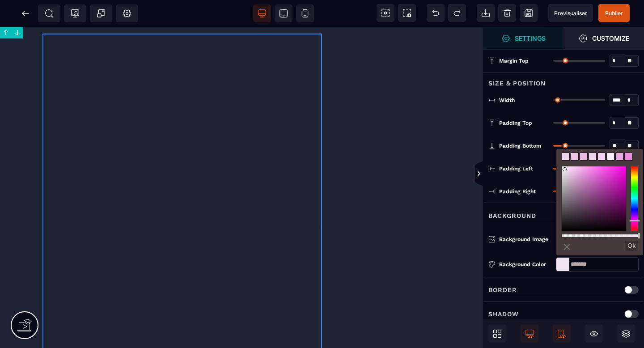  Describe the element at coordinates (524, 38) in the screenshot. I see `span: Settings` at that location.